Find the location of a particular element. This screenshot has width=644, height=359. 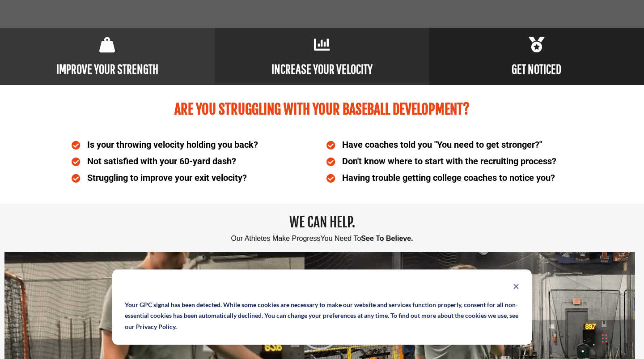

b: INCREASE YOUR VELOCITY is located at coordinates (322, 68).